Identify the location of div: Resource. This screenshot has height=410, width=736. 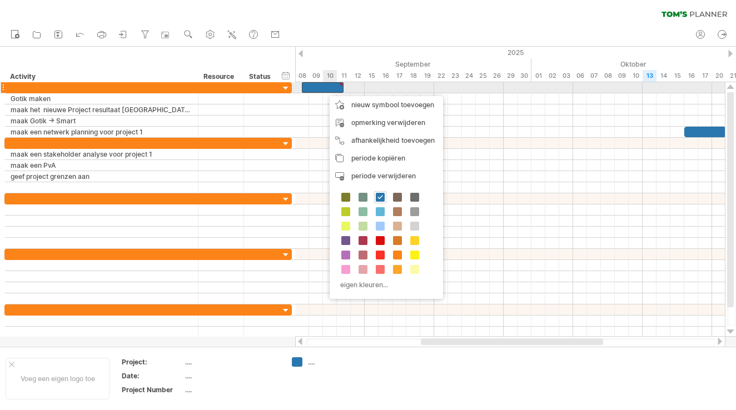
(220, 77).